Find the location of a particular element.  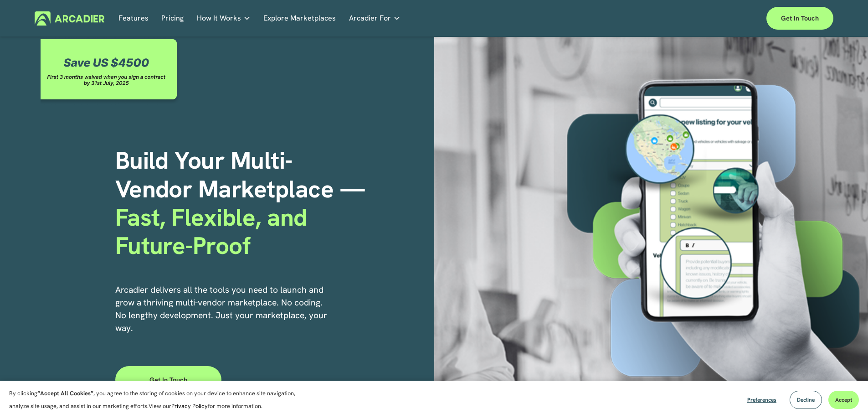

span: Arcadier For is located at coordinates (370, 18).